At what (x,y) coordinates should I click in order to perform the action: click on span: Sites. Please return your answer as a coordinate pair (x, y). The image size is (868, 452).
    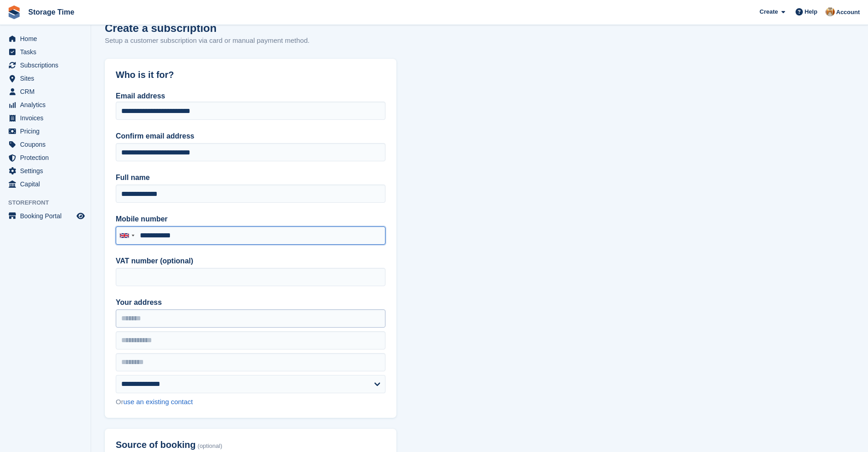
    Looking at the image, I should click on (47, 79).